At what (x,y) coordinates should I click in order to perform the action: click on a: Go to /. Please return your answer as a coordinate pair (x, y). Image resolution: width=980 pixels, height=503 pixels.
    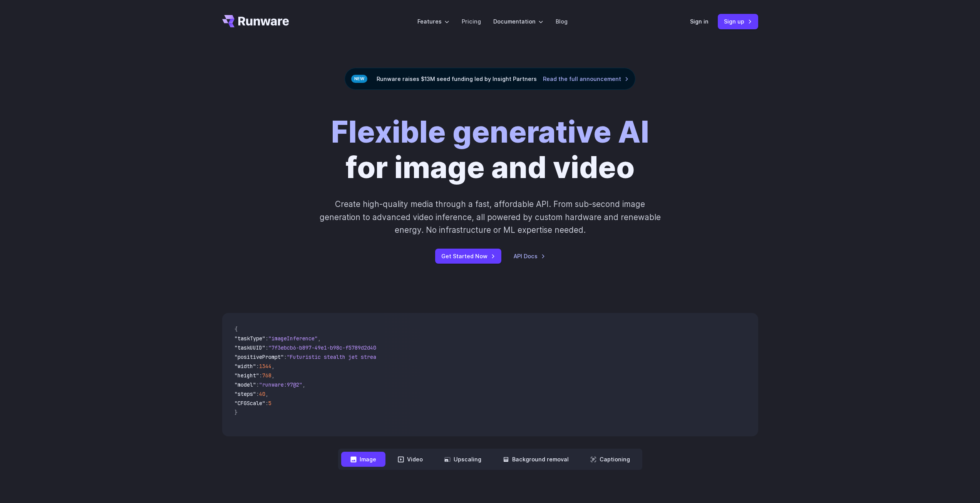
    Looking at the image, I should click on (256, 21).